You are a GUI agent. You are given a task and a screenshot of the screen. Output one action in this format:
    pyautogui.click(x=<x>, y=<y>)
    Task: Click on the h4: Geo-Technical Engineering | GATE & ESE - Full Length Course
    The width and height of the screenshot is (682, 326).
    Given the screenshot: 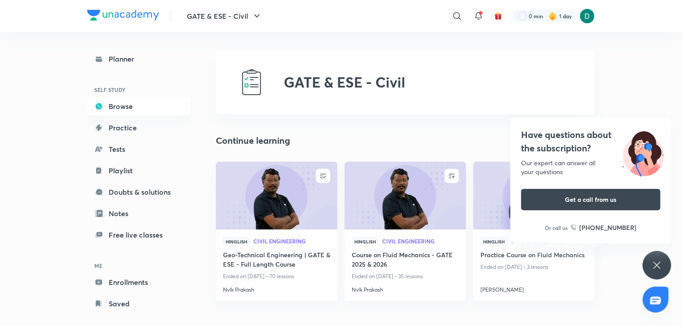 What is the action you would take?
    pyautogui.click(x=277, y=261)
    